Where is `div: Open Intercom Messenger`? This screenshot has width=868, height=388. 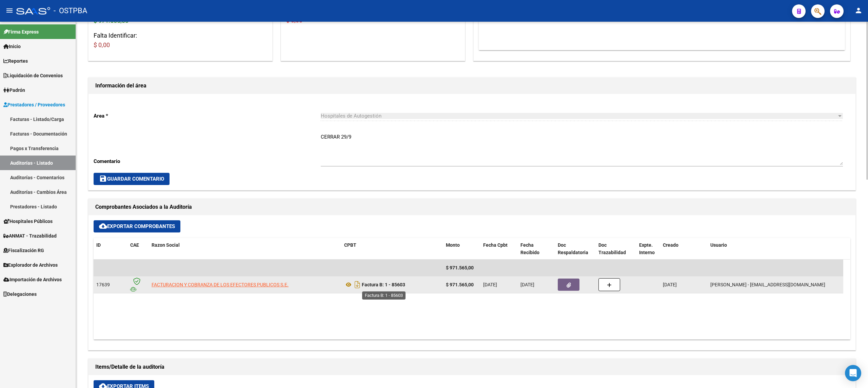
div: Open Intercom Messenger is located at coordinates (853, 373).